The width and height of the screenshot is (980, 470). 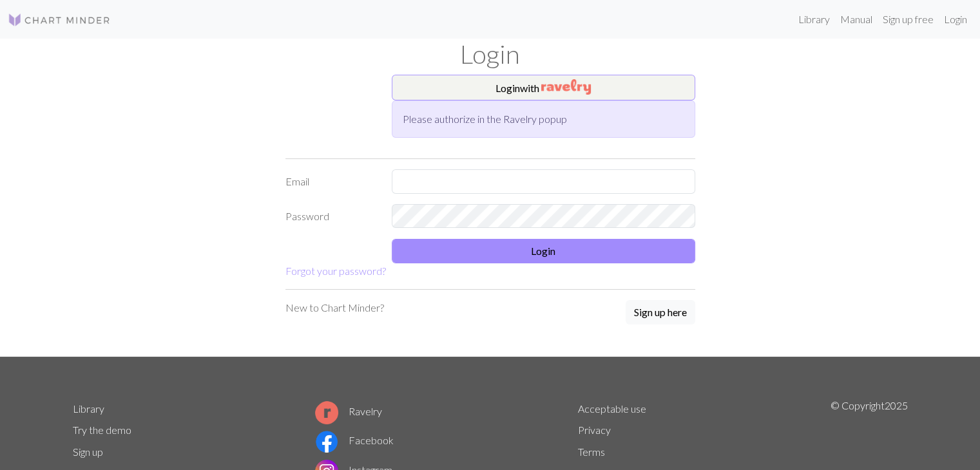 What do you see at coordinates (543, 251) in the screenshot?
I see `button: Login` at bounding box center [543, 251].